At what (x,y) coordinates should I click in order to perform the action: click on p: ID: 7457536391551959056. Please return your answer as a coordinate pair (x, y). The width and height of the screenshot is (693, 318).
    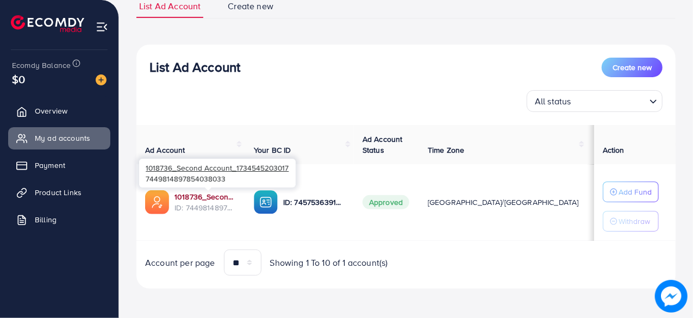
    Looking at the image, I should click on (314, 202).